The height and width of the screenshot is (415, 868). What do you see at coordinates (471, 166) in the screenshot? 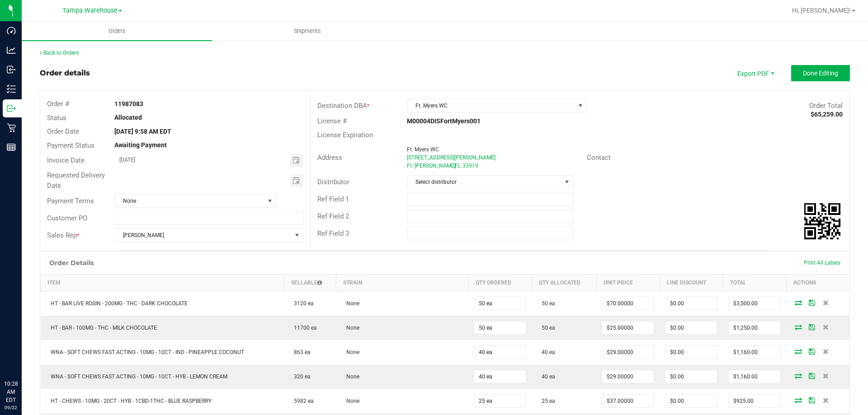
I see `span: 33919` at bounding box center [471, 166].